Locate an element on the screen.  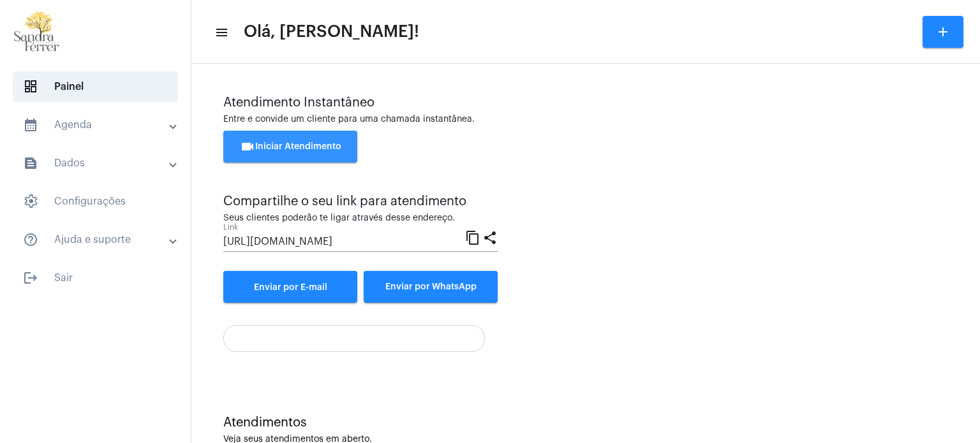
span: Enviar por WhatsApp is located at coordinates (431, 287).